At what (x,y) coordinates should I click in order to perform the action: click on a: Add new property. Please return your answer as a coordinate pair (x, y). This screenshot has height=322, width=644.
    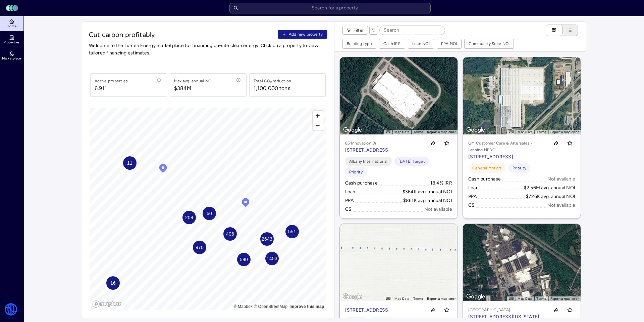
    Looking at the image, I should click on (302, 34).